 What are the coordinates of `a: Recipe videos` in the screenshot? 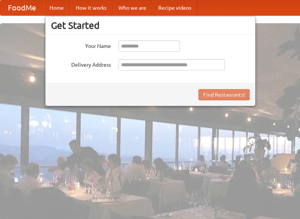 It's located at (174, 8).